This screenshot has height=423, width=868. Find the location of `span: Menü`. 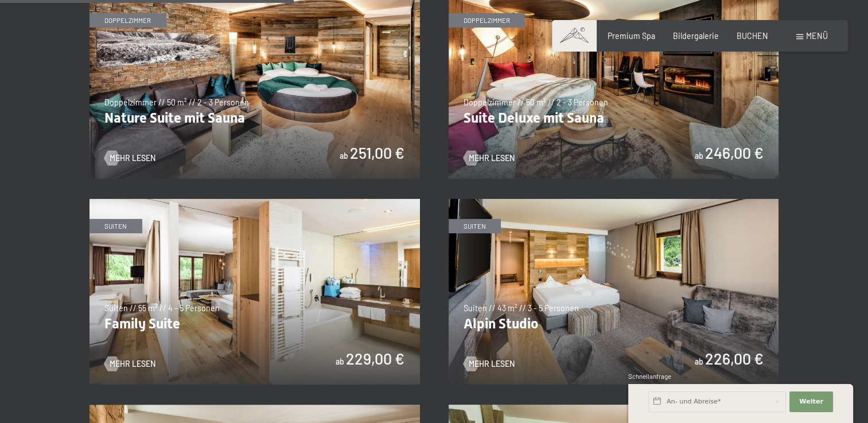

span: Menü is located at coordinates (817, 35).